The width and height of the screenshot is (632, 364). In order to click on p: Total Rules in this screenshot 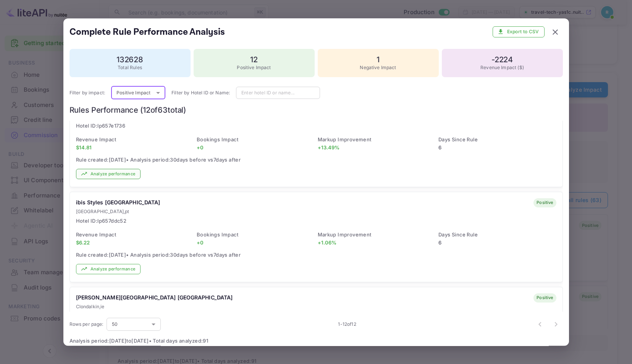, I will do `click(130, 67)`.